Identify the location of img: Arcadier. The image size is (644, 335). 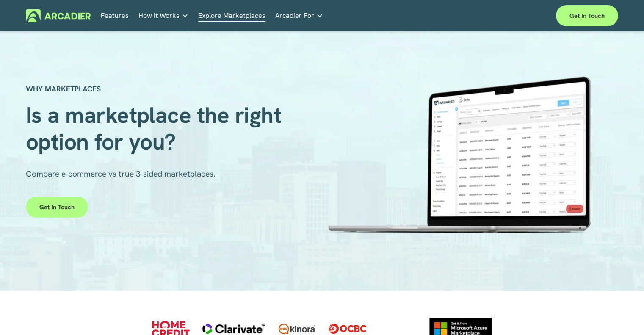
(58, 16).